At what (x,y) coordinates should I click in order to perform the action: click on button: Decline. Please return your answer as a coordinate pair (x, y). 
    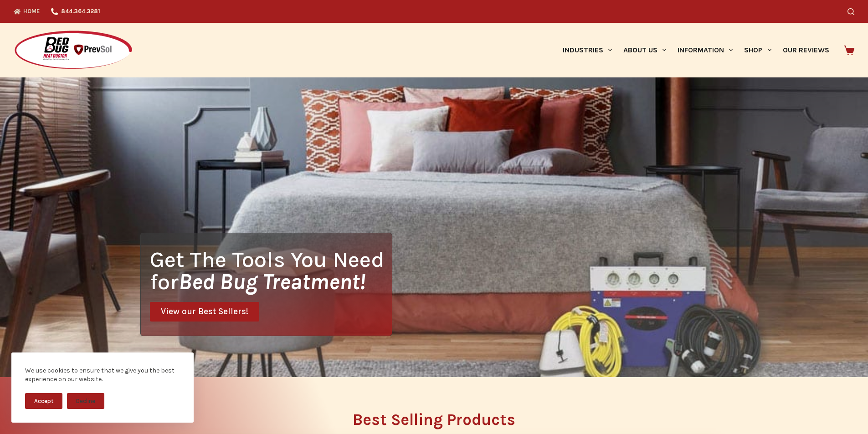
    Looking at the image, I should click on (86, 401).